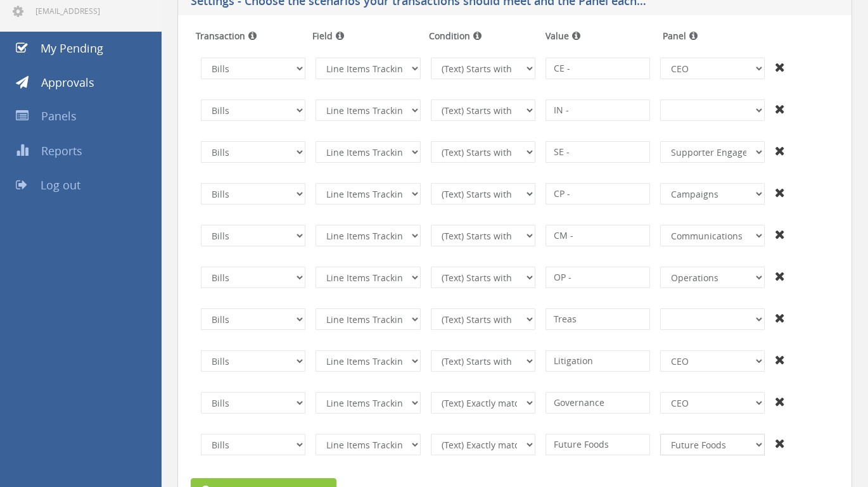 This screenshot has height=487, width=868. Describe the element at coordinates (365, 37) in the screenshot. I see `th: Field` at that location.